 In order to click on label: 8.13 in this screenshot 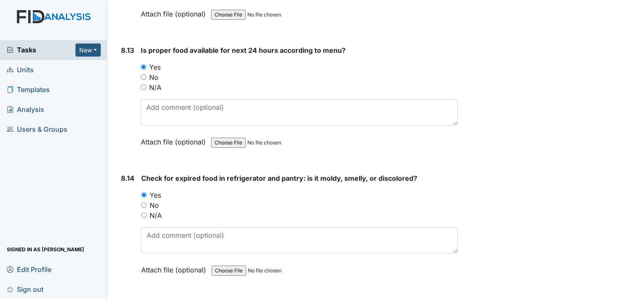, I will do `click(128, 50)`.